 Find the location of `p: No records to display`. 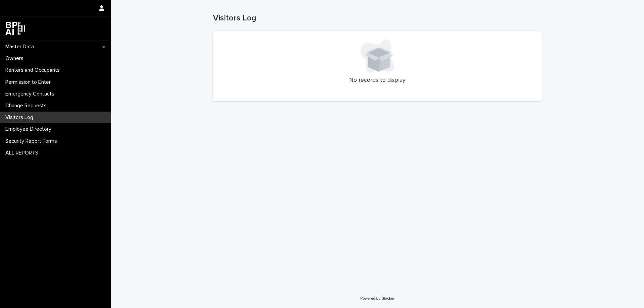

p: No records to display is located at coordinates (377, 81).